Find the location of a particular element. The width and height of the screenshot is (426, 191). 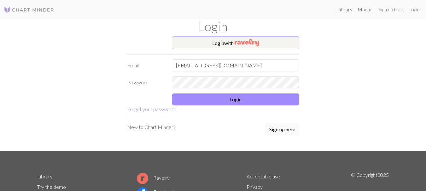

button: Loginwith is located at coordinates (235, 43).